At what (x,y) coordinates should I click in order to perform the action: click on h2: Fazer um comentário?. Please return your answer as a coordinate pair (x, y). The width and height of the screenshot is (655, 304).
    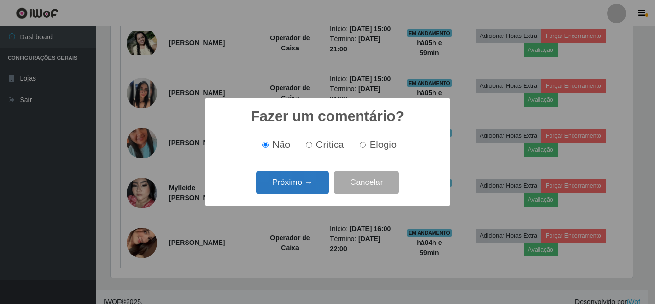
    Looking at the image, I should click on (328, 116).